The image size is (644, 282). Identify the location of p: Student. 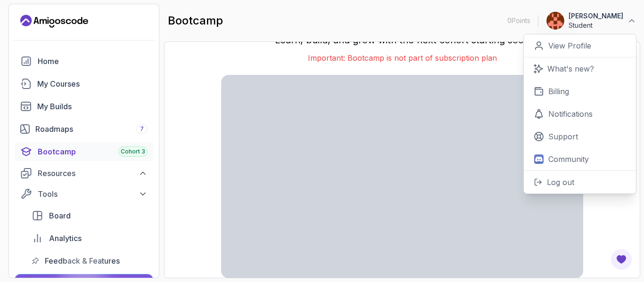
(596, 25).